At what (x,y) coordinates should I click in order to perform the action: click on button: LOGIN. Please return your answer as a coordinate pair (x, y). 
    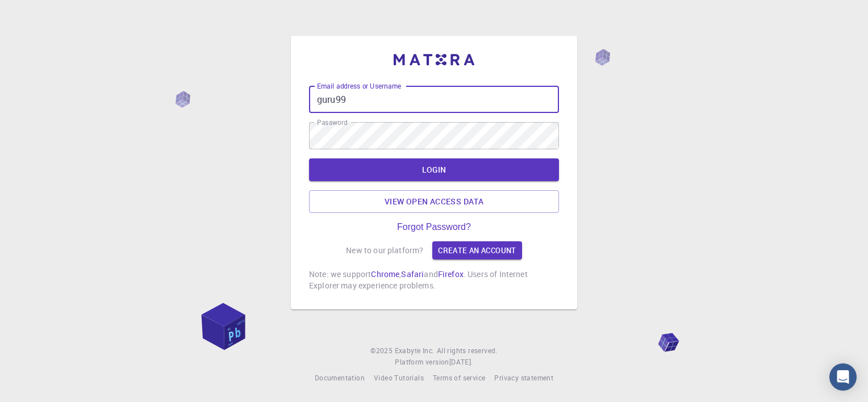
    Looking at the image, I should click on (434, 170).